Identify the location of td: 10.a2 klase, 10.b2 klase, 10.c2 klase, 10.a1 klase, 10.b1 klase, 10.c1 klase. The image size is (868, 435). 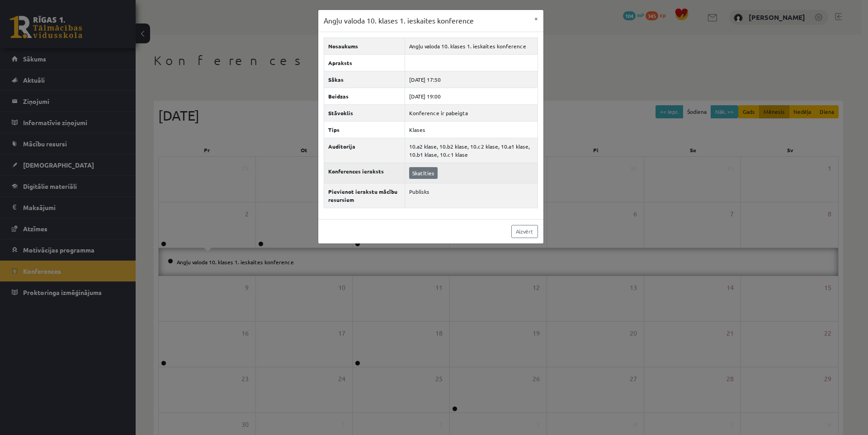
(471, 150).